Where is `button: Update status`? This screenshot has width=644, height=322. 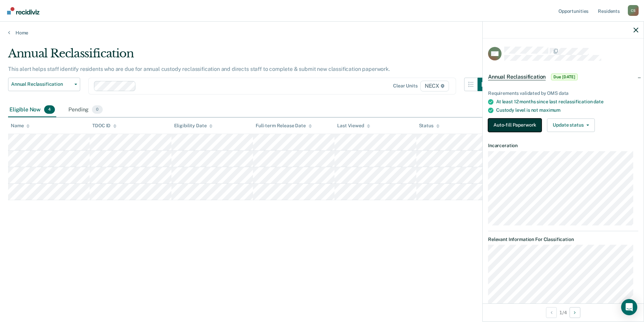
button: Update status is located at coordinates (570, 125).